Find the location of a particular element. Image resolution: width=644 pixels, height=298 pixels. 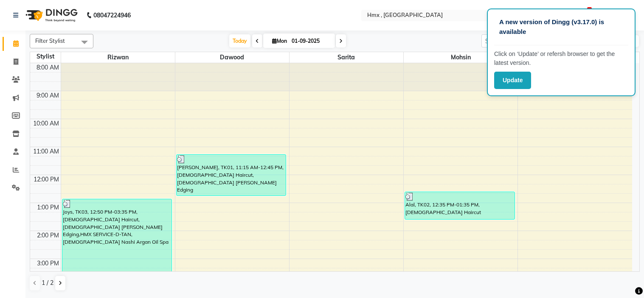

span: Mohsin is located at coordinates (461, 57).